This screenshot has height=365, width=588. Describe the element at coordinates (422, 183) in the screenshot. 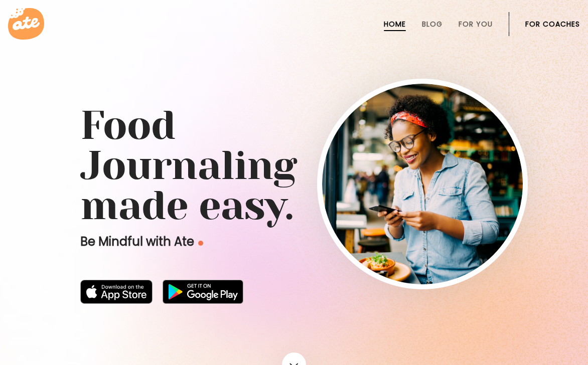

I see `img: home-hero-img-rounded.png` at that location.